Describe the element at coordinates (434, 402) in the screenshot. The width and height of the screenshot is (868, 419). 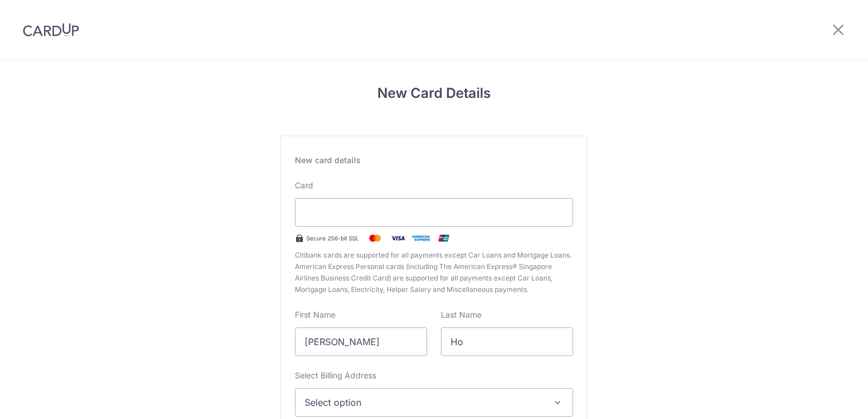
I see `button: Select option` at that location.